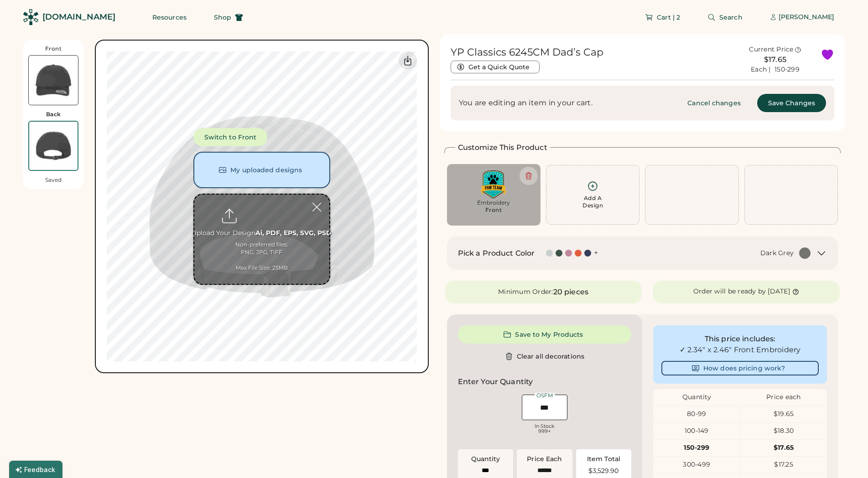 The image size is (868, 478). What do you see at coordinates (696, 447) in the screenshot?
I see `div: 150-299` at bounding box center [696, 447].